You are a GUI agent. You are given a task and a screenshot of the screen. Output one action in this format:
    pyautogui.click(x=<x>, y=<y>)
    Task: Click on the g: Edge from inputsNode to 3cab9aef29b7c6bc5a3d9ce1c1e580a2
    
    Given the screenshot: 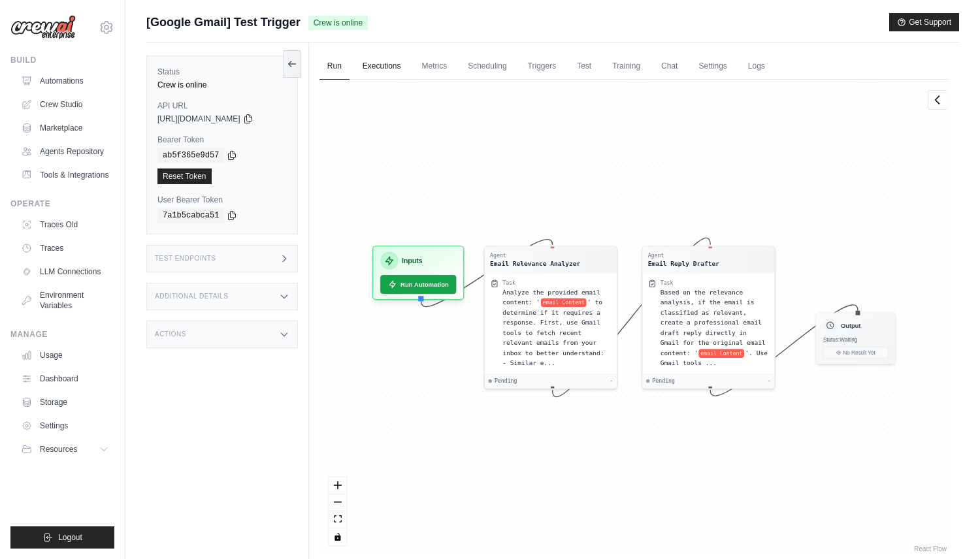 What is the action you would take?
    pyautogui.click(x=486, y=273)
    